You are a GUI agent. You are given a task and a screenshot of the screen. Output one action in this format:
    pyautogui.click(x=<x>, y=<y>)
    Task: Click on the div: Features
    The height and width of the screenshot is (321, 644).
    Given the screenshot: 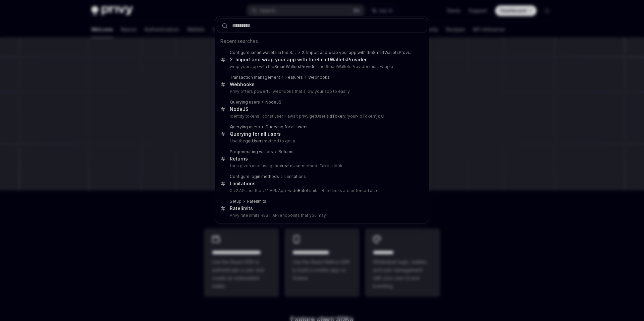 What is the action you would take?
    pyautogui.click(x=294, y=77)
    